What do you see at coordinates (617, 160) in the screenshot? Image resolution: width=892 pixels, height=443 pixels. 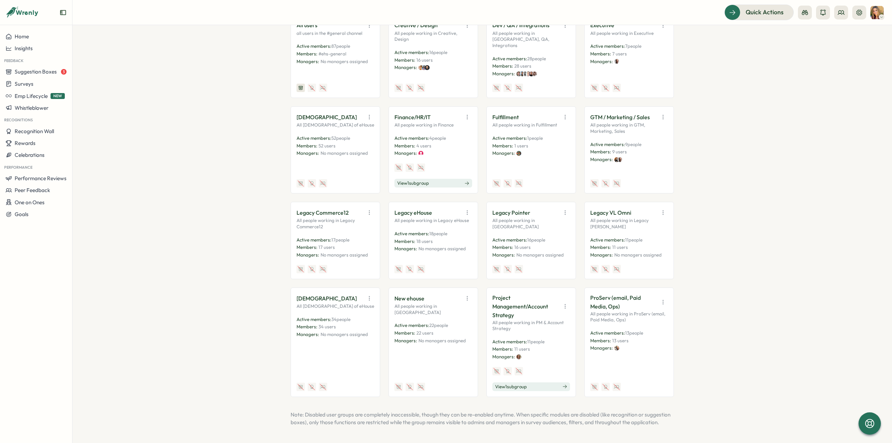 I see `img: Ashley Pomeranz` at bounding box center [617, 160].